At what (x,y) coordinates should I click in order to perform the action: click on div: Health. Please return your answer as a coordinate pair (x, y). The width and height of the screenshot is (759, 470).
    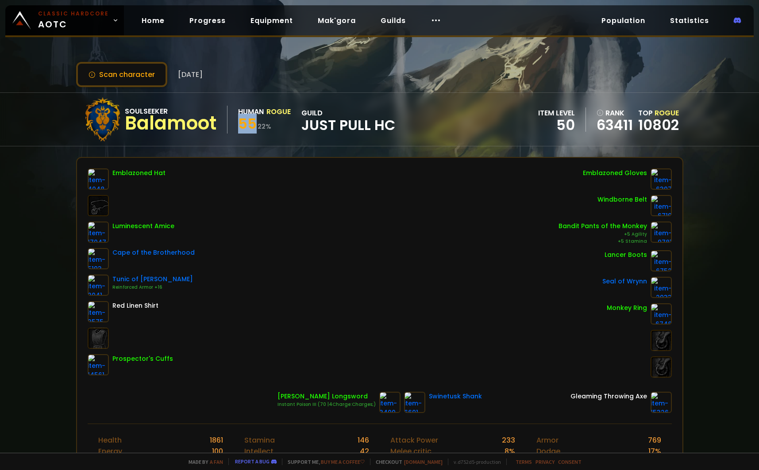
    Looking at the image, I should click on (110, 440).